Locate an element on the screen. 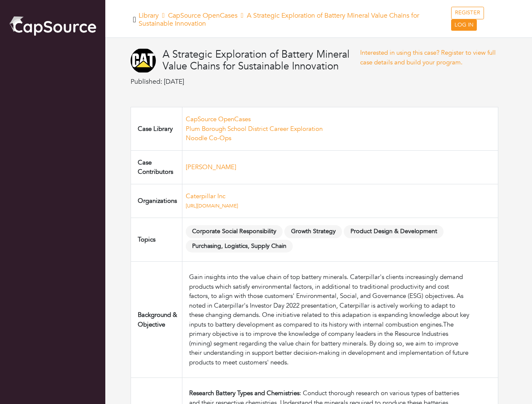  a: Noodle Co-Ops is located at coordinates (209, 138).